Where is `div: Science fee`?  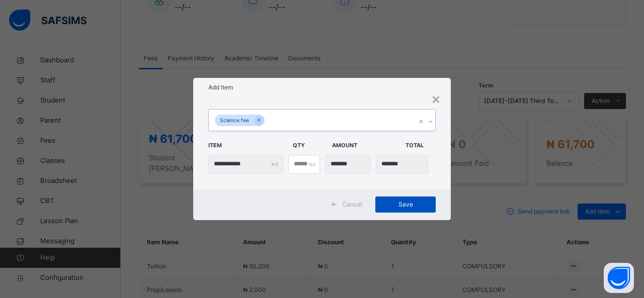
div: Science fee is located at coordinates (235, 120).